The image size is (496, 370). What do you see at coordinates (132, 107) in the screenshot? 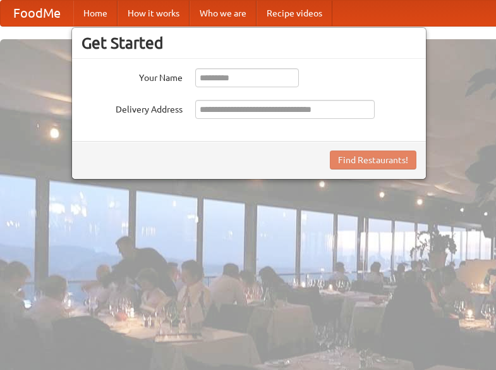
I see `label: Delivery Address` at bounding box center [132, 107].